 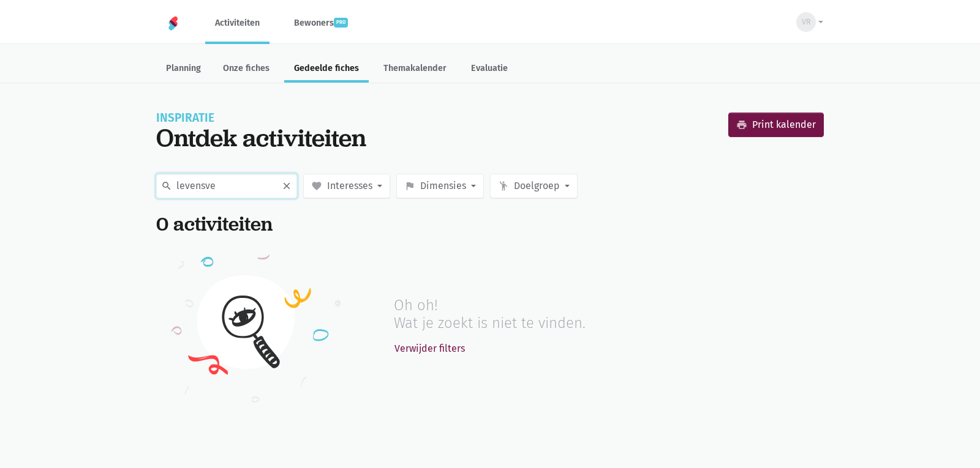 I want to click on i: close, so click(x=286, y=186).